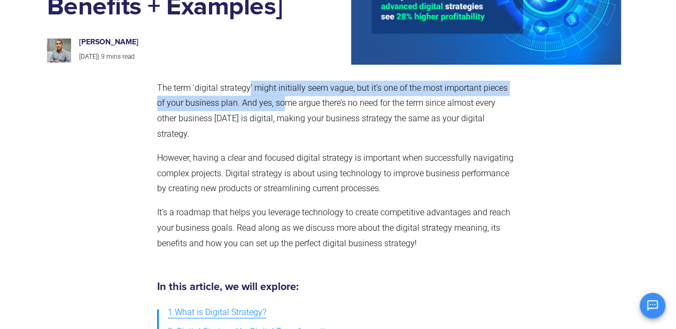  I want to click on img: prashanth-kancherla_avatar-200x200.jpeg, so click(59, 50).